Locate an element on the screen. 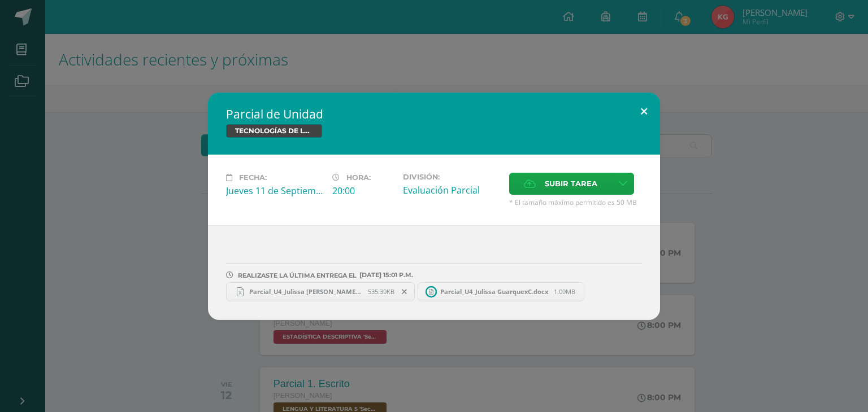  span: Fecha: is located at coordinates (252, 177).